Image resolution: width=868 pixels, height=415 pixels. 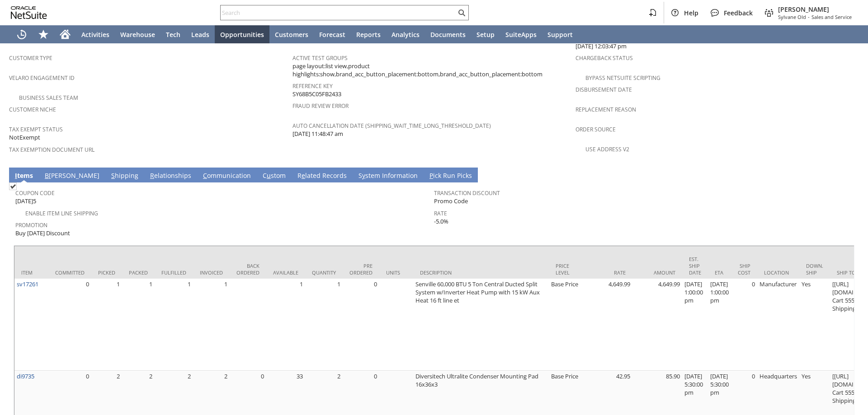 I want to click on a: Velaro Engagement ID, so click(x=41, y=78).